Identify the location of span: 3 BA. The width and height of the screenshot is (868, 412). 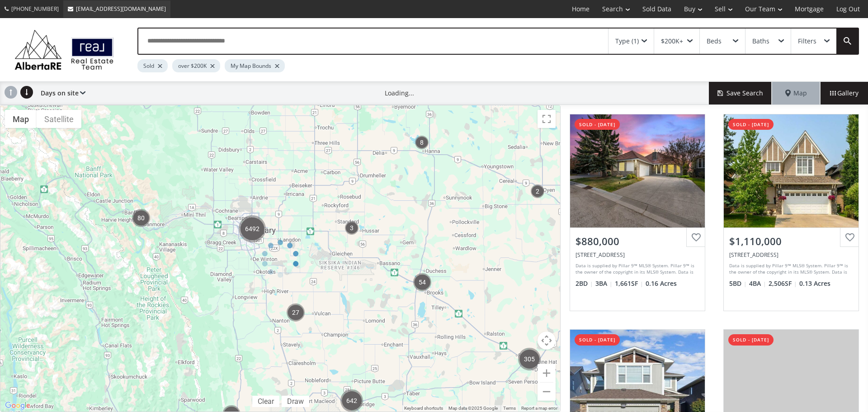
(604, 283).